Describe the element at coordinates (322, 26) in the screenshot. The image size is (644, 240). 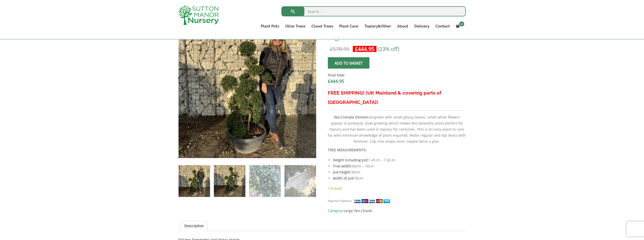
I see `a: Cloud Trees` at that location.